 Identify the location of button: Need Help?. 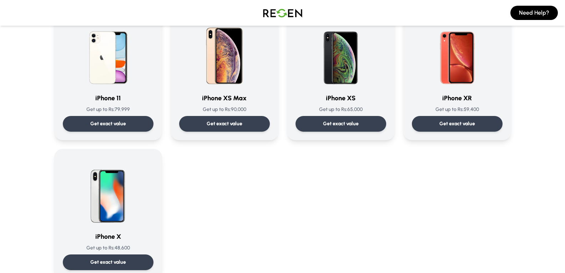
(534, 13).